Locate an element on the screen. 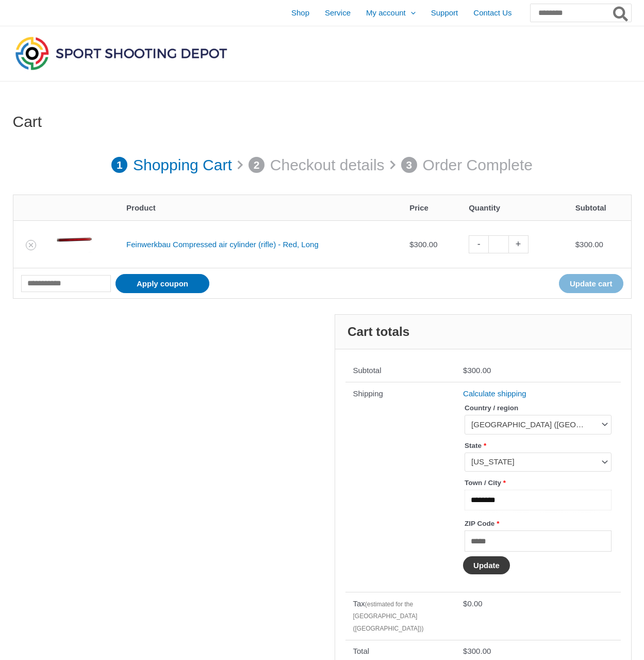 Image resolution: width=644 pixels, height=660 pixels. a: 2 Checkout details is located at coordinates (317, 165).